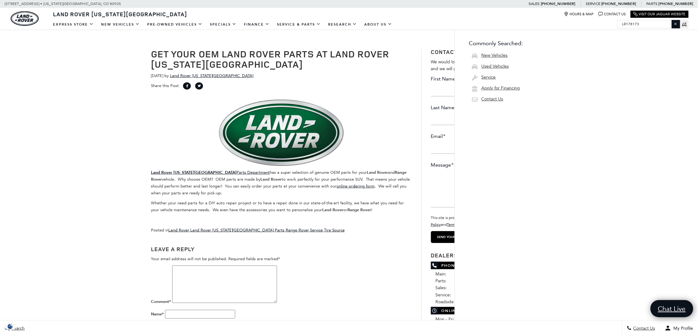  Describe the element at coordinates (299, 24) in the screenshot. I see `a: Service & Parts` at that location.